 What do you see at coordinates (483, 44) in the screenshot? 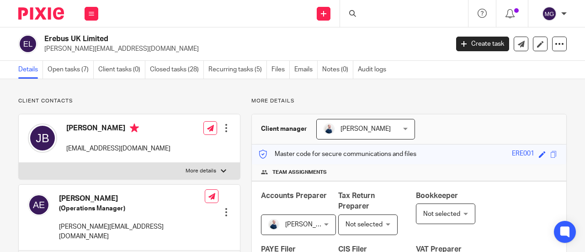
I see `a: Create task` at bounding box center [483, 44].